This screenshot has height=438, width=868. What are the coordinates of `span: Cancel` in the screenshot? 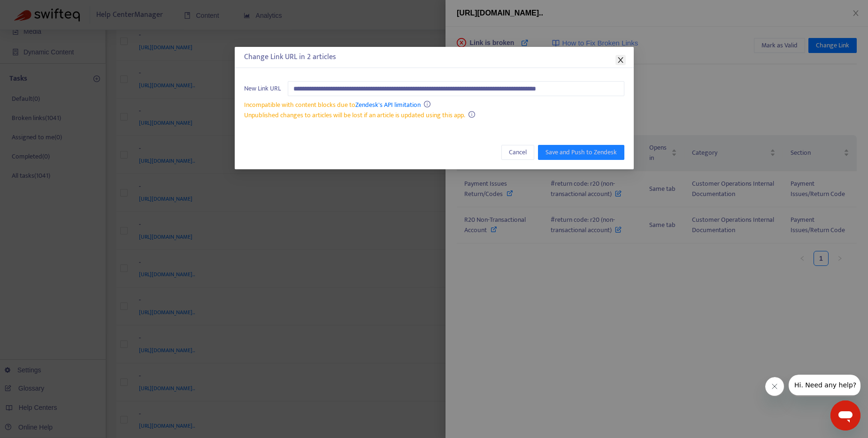 It's located at (518, 152).